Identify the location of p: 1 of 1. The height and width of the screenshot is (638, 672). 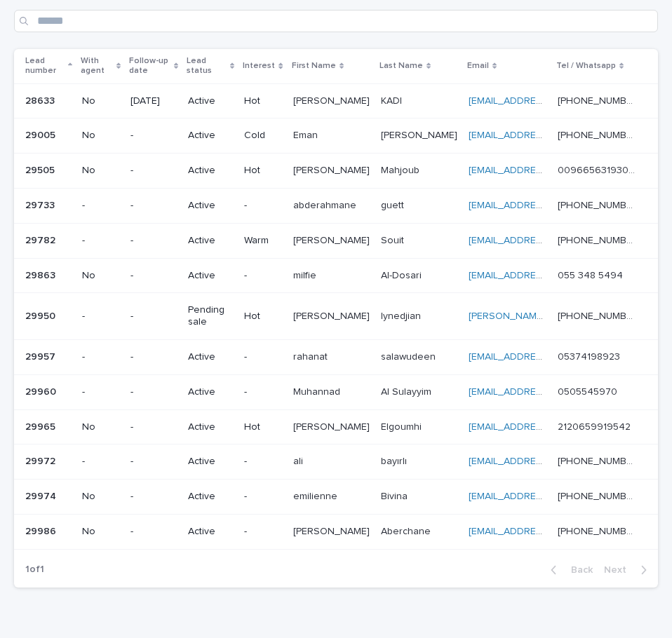
(34, 569).